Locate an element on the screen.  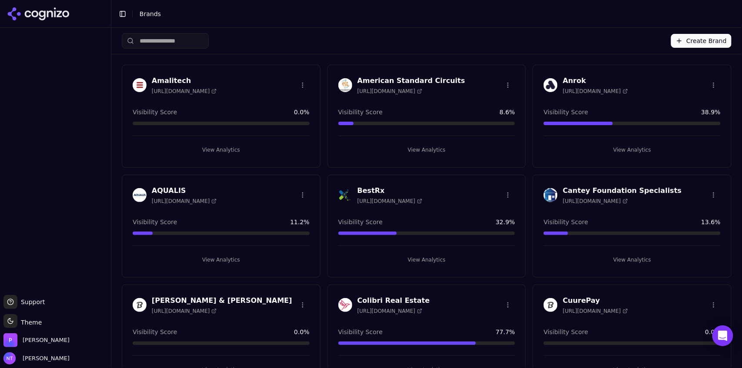
button: Open user button is located at coordinates (37, 359).